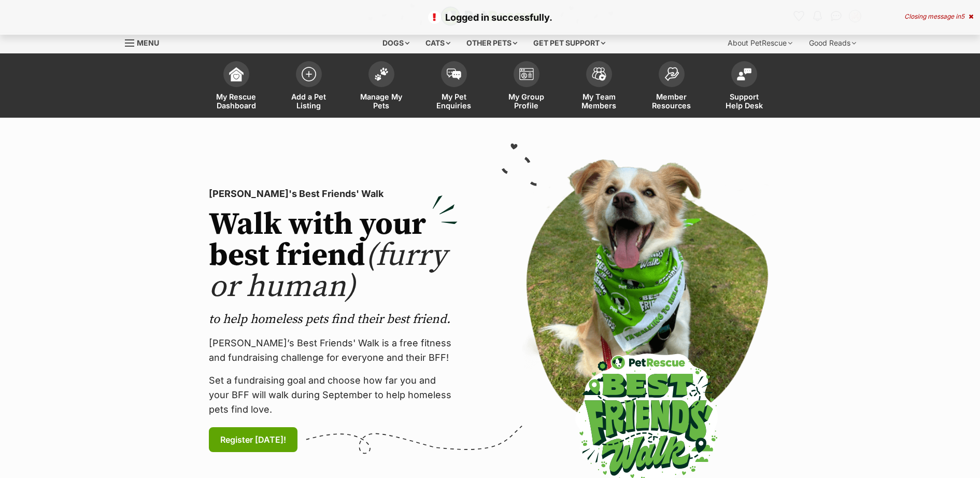 The image size is (980, 478). Describe the element at coordinates (454, 74) in the screenshot. I see `img: pet-enquiries-icon-7e3ad2cf08bfb03b45e93fb7055b45f3efa6380592205ae92323e6603595dc1f.svg` at that location.